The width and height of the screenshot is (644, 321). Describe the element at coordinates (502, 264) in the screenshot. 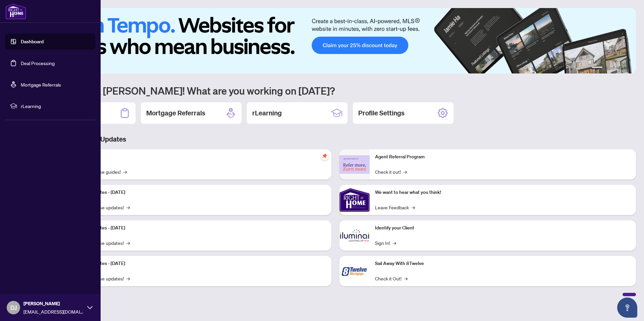

I see `p: Sail Away With 8Twelve` at that location.